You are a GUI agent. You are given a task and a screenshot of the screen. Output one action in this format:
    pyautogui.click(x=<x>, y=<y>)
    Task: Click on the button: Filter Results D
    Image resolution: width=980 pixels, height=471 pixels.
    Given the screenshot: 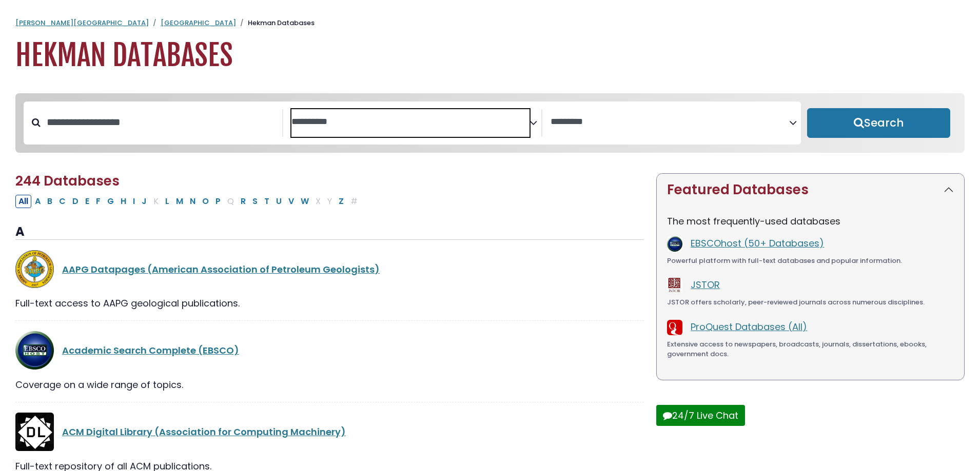 What is the action you would take?
    pyautogui.click(x=76, y=201)
    